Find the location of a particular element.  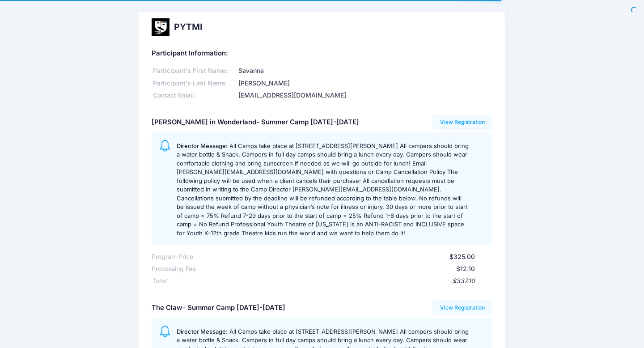

span: $325.00 is located at coordinates (462, 256).